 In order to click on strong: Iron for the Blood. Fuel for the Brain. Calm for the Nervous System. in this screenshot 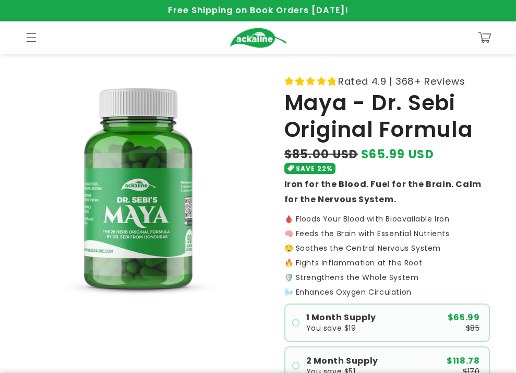, I will do `click(383, 191)`.